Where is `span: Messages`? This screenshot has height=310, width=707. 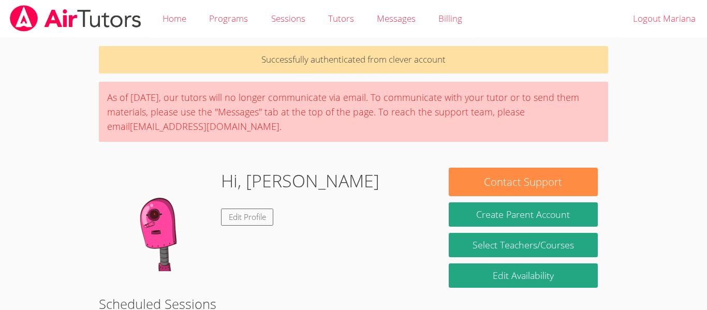 span: Messages is located at coordinates (396, 18).